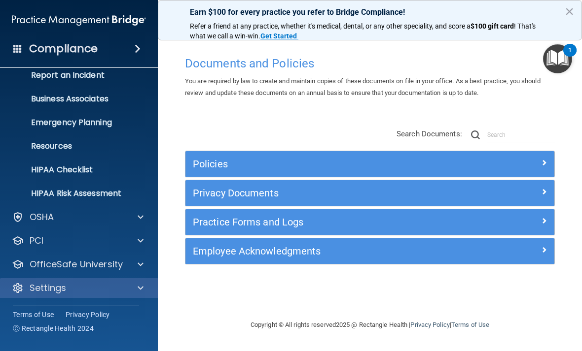  Describe the element at coordinates (73, 146) in the screenshot. I see `p: Resources` at that location.